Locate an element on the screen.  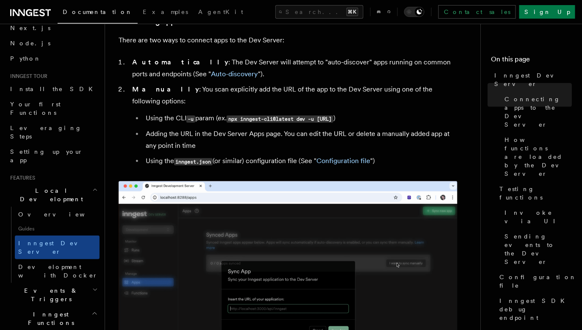
span: Guides is located at coordinates (57, 229).